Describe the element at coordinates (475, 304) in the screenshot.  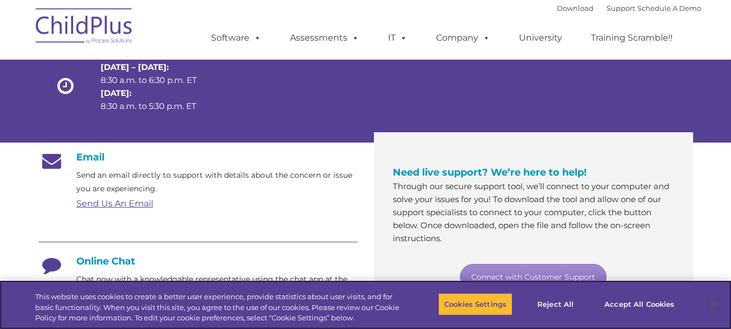
I see `button: Cookies Settings` at that location.